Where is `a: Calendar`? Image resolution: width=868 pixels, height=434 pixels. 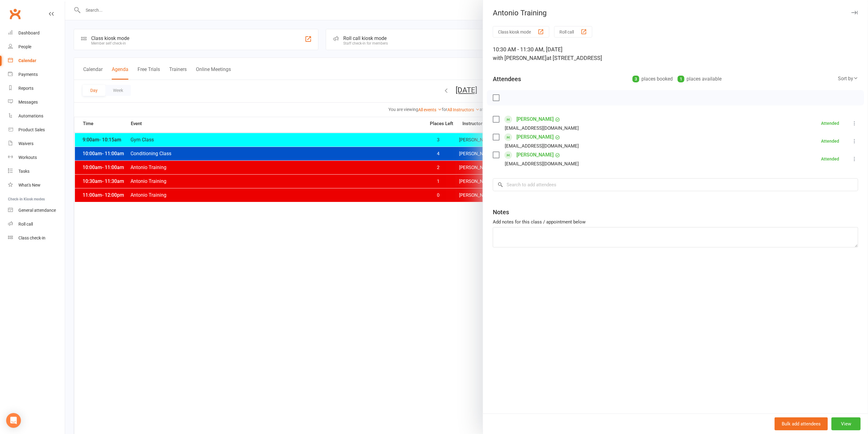 a: Calendar is located at coordinates (36, 60).